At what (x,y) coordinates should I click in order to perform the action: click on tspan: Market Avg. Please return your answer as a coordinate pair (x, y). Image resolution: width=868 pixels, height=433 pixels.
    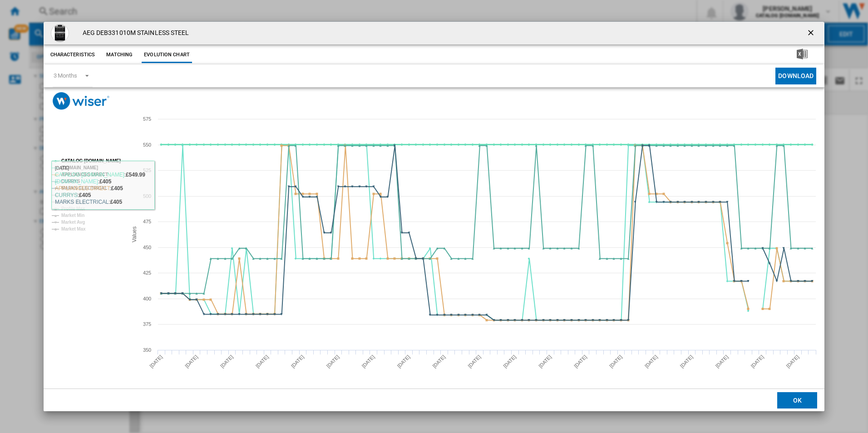
    Looking at the image, I should click on (73, 222).